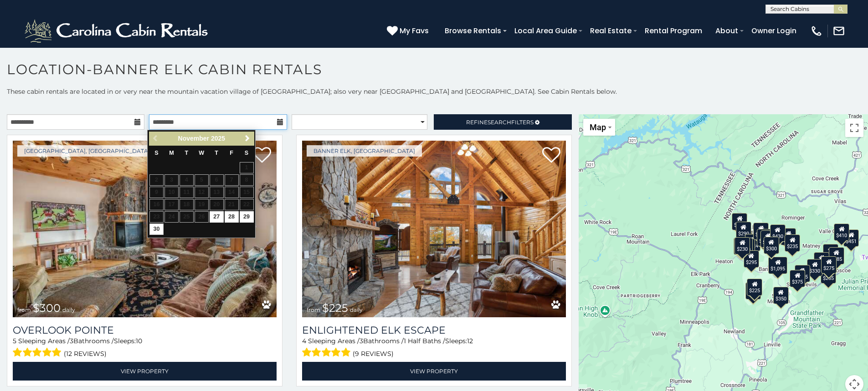  I want to click on a: My Favs, so click(409, 31).